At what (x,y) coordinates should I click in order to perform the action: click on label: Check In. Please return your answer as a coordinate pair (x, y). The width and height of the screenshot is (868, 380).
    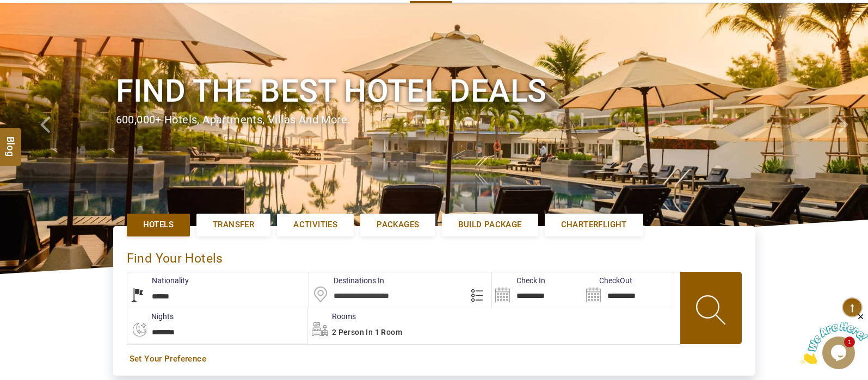
    Looking at the image, I should click on (519, 281).